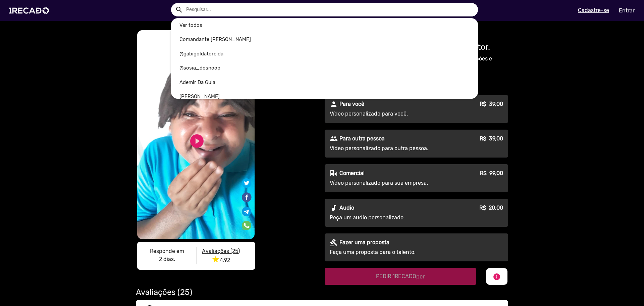 This screenshot has width=644, height=306. I want to click on button: Example home icon, so click(178, 9).